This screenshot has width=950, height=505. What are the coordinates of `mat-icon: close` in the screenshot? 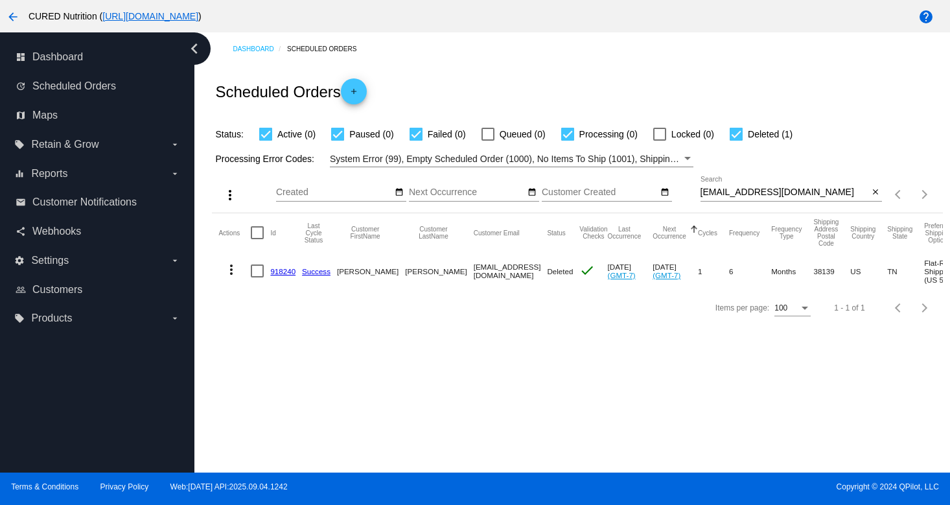 It's located at (876, 193).